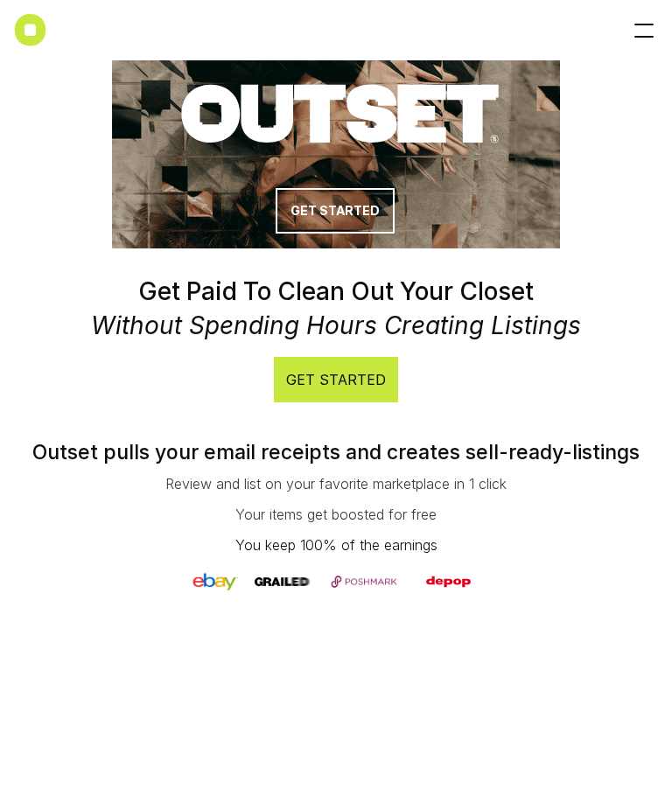 Image resolution: width=672 pixels, height=803 pixels. Describe the element at coordinates (336, 291) in the screenshot. I see `span: Get Paid To Clean Out Your Closet` at that location.